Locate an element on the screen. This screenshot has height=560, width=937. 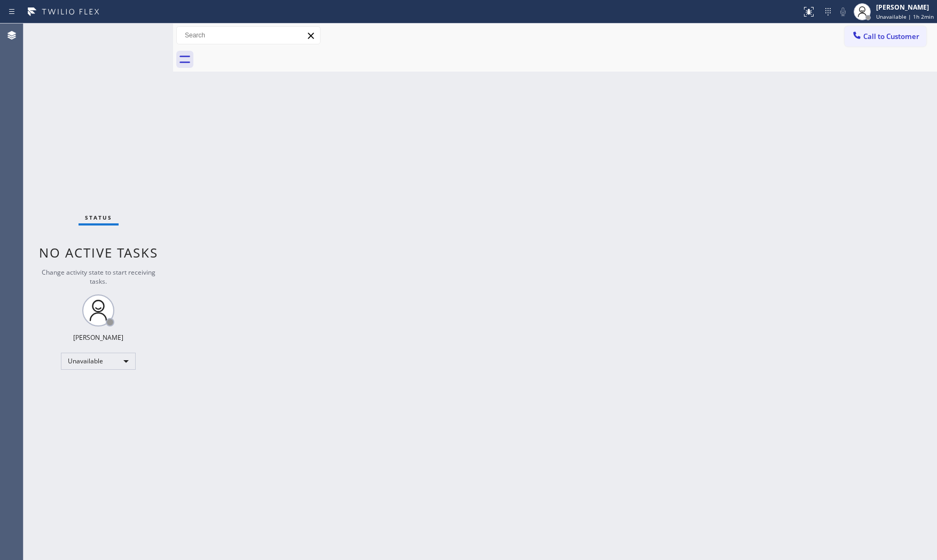
input: Search is located at coordinates (248, 36).